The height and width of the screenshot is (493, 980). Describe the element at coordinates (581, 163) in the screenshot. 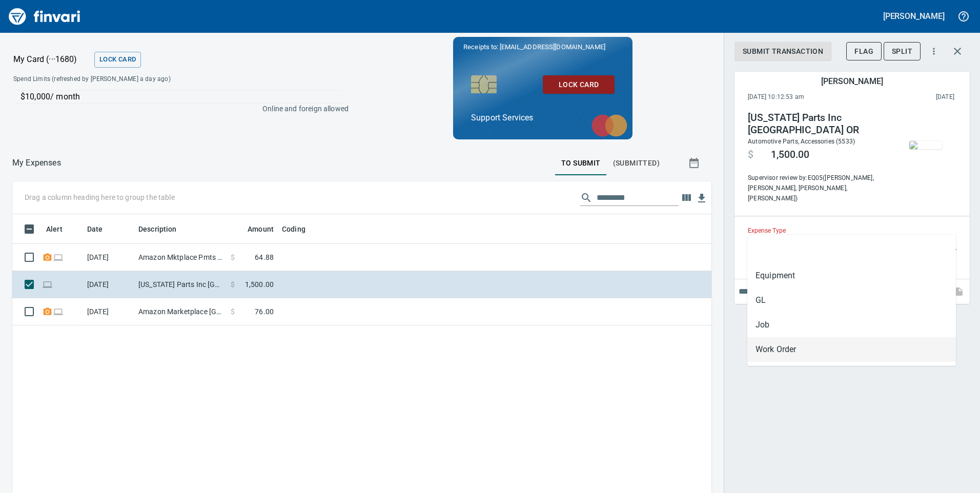

I see `span: To Submit` at that location.